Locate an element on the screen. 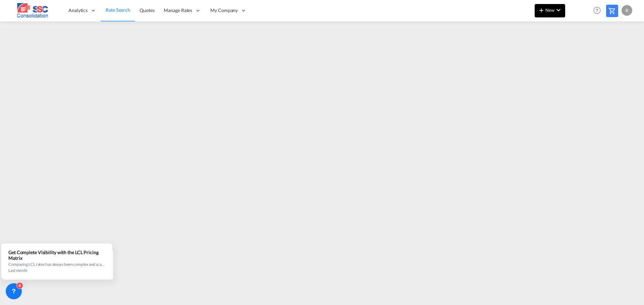 The image size is (644, 305). span: New is located at coordinates (550, 10).